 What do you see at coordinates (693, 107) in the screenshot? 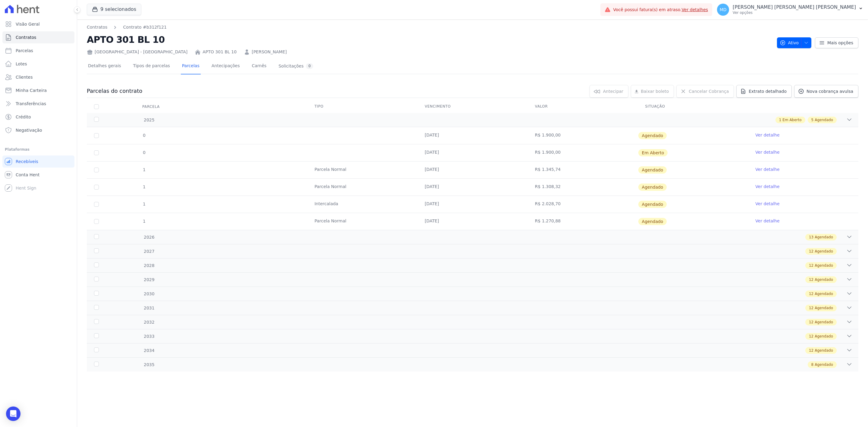
I see `th: Situação` at bounding box center [693, 107].